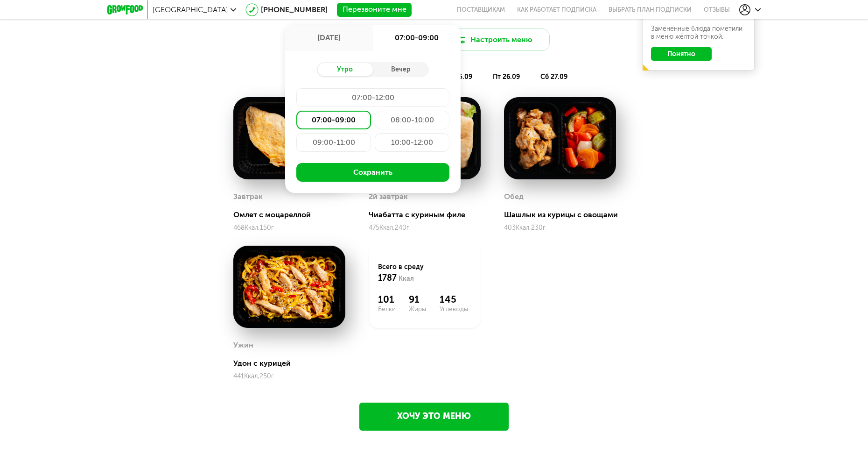 Image resolution: width=868 pixels, height=454 pixels. I want to click on div: Заменённые блюда пометили в меню жёлтой точкой., so click(699, 33).